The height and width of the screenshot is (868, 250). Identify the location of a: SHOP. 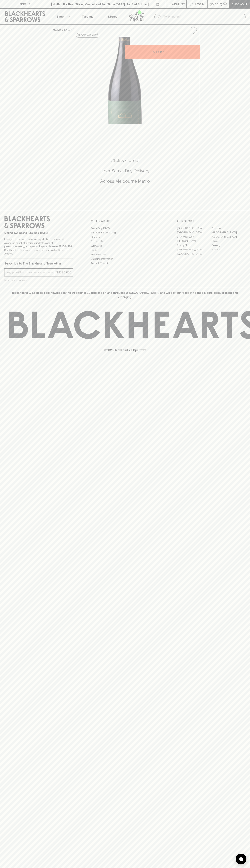
(68, 30).